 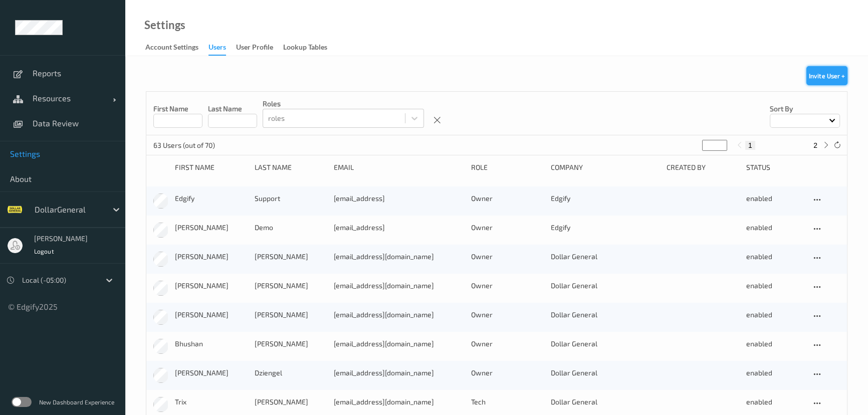 I want to click on div: Account Settings, so click(x=172, y=48).